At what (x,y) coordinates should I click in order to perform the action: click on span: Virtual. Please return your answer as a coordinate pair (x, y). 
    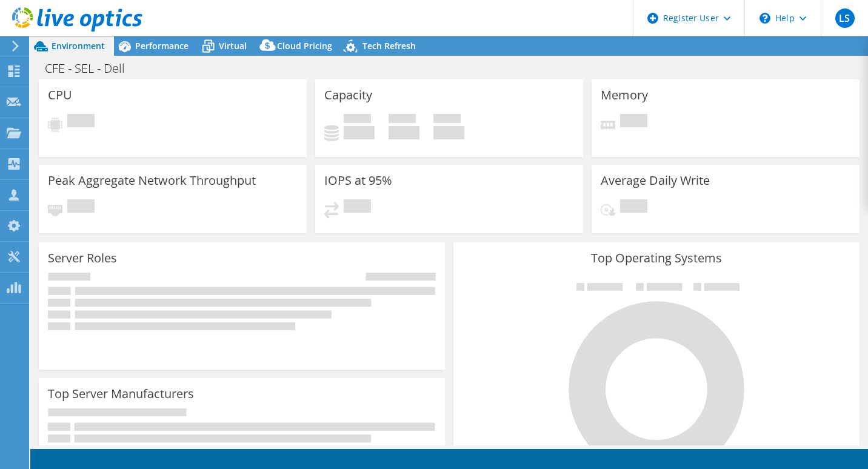
    Looking at the image, I should click on (232, 45).